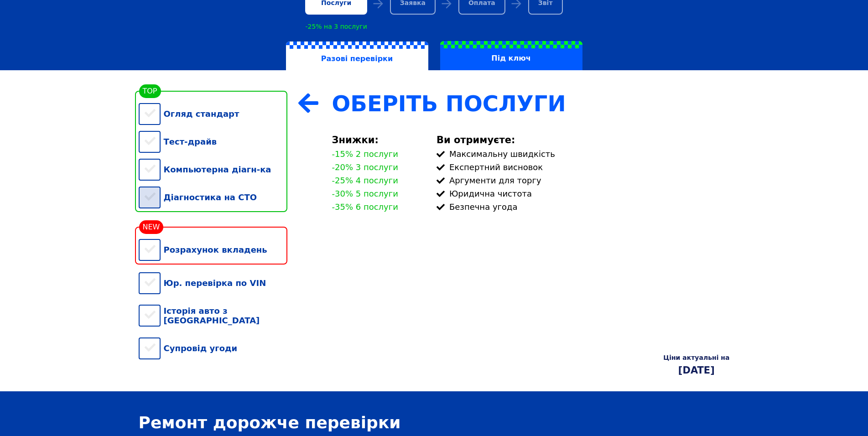 This screenshot has width=868, height=436. I want to click on div: Ціни актуальні на, so click(696, 358).